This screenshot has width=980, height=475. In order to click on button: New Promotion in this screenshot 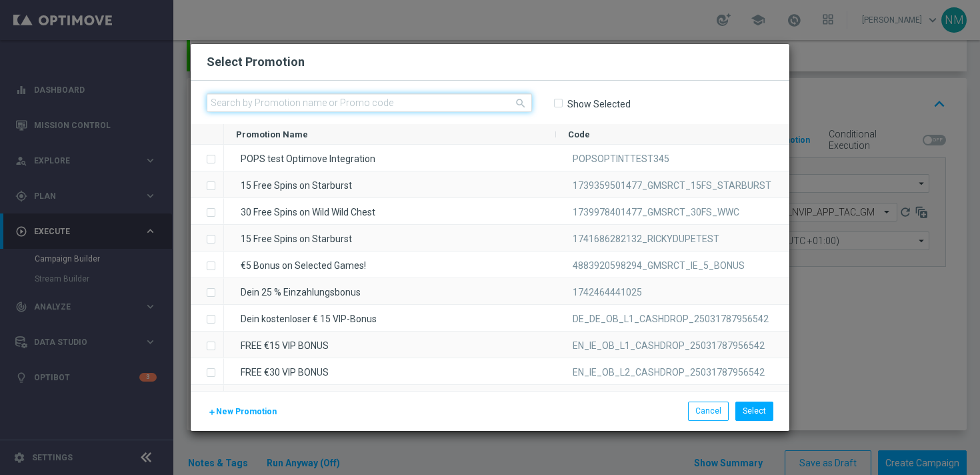, I will do `click(242, 412)`.